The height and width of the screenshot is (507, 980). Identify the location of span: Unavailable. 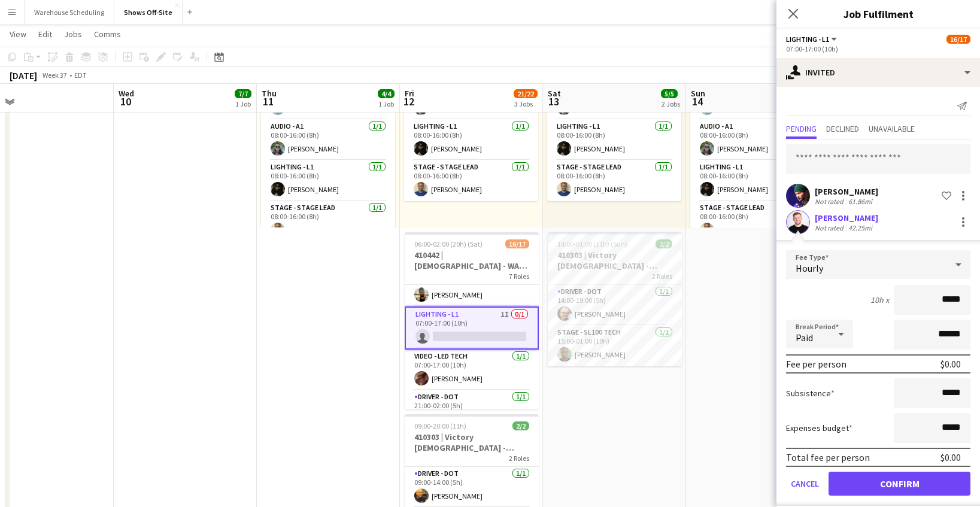
(891, 129).